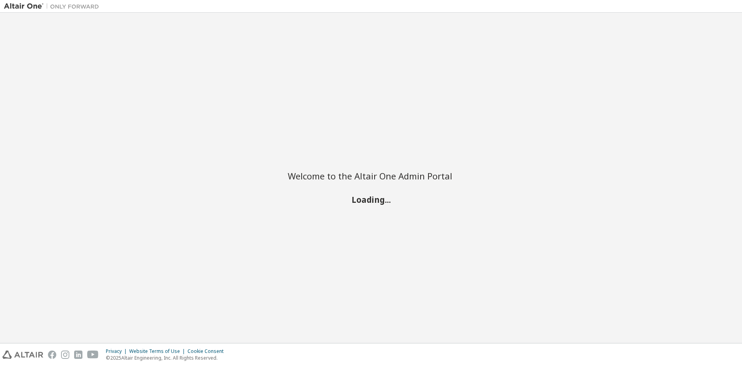 The height and width of the screenshot is (366, 742). Describe the element at coordinates (208, 351) in the screenshot. I see `div: Cookie Consent` at that location.